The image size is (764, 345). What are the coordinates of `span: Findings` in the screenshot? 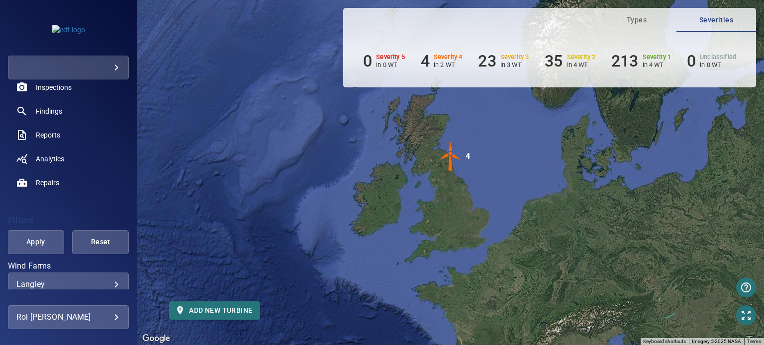 It's located at (49, 111).